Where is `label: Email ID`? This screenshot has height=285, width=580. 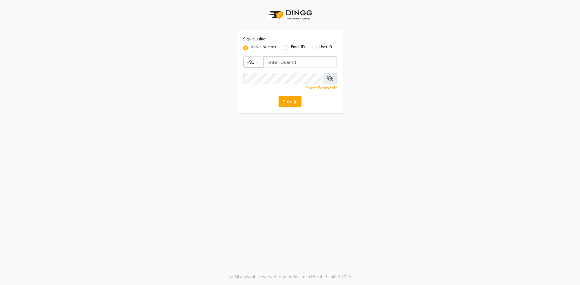
label: Email ID is located at coordinates (298, 48).